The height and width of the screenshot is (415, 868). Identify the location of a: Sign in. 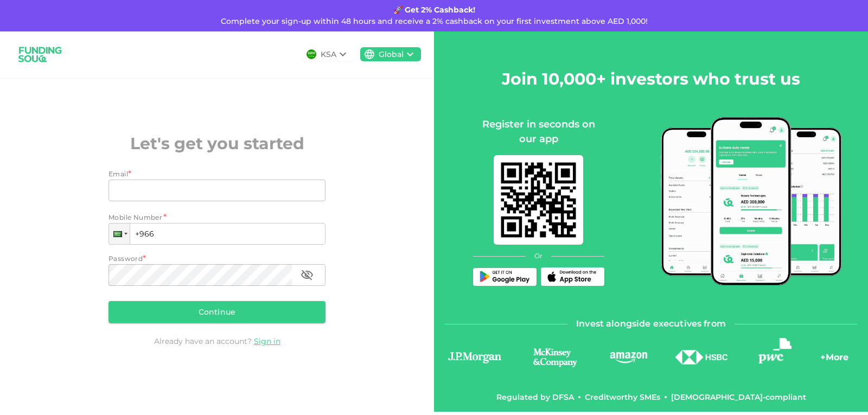
(267, 342).